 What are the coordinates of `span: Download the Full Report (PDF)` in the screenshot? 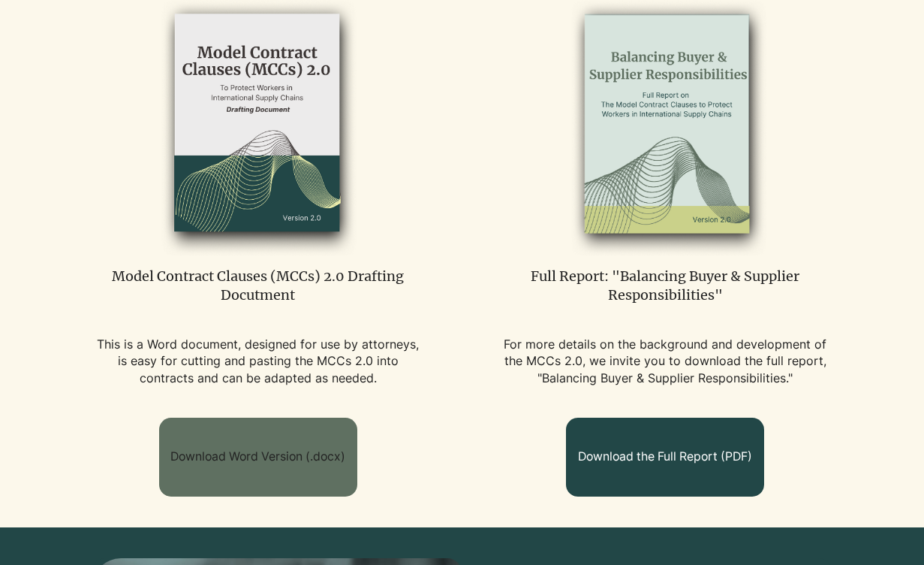 It's located at (666, 457).